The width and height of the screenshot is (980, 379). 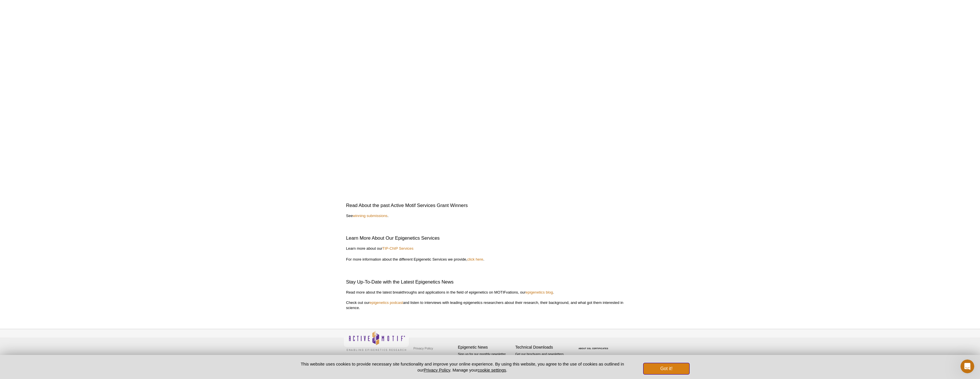 What do you see at coordinates (539, 292) in the screenshot?
I see `a: epigenetics blog` at bounding box center [539, 292].